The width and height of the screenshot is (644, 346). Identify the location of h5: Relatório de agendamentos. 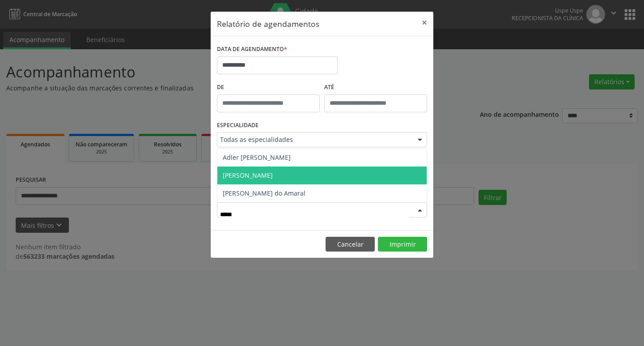
(268, 23).